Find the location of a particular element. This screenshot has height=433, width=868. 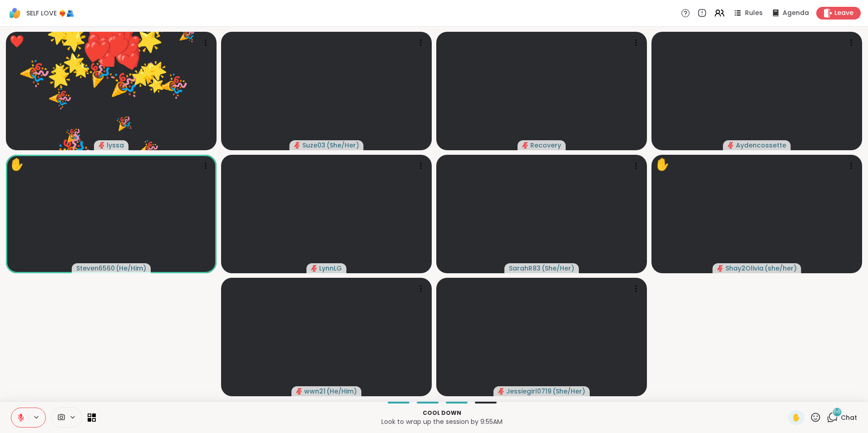

span: Chat is located at coordinates (849, 417).